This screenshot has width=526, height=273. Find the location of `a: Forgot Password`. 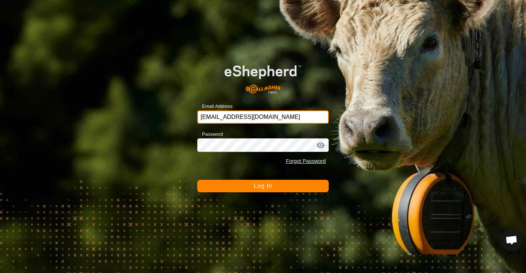

a: Forgot Password is located at coordinates (306, 161).